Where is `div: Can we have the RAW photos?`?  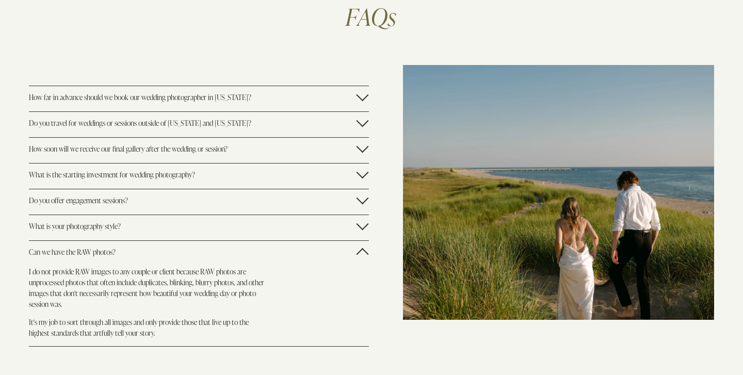
div: Can we have the RAW photos? is located at coordinates (199, 306).